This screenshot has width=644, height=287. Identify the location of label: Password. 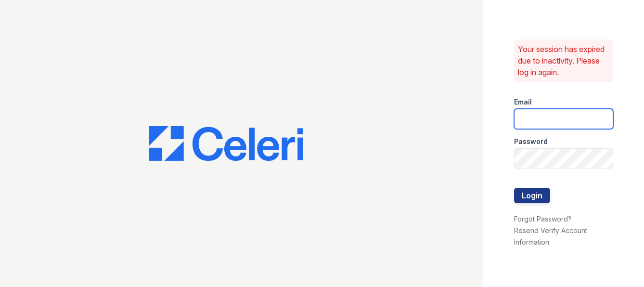
(531, 142).